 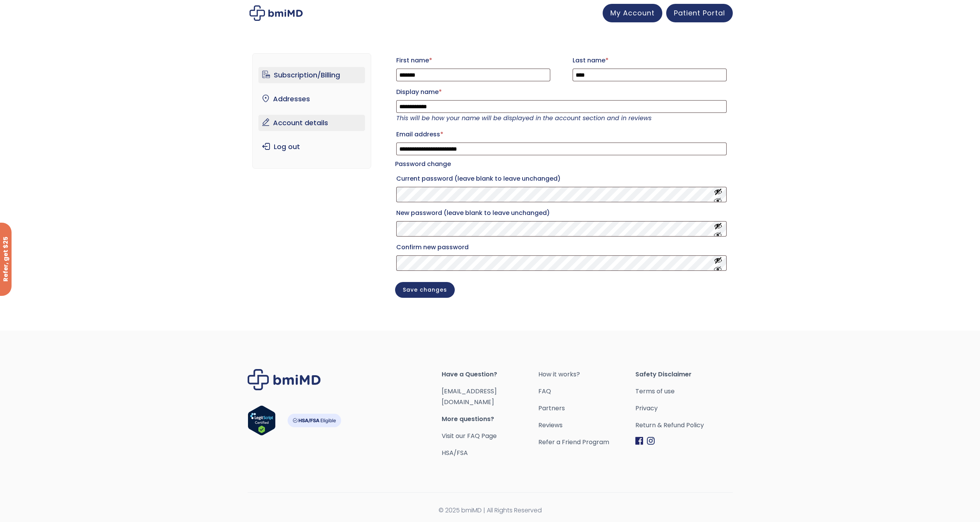 What do you see at coordinates (684, 391) in the screenshot?
I see `a: Terms of use` at bounding box center [684, 391].